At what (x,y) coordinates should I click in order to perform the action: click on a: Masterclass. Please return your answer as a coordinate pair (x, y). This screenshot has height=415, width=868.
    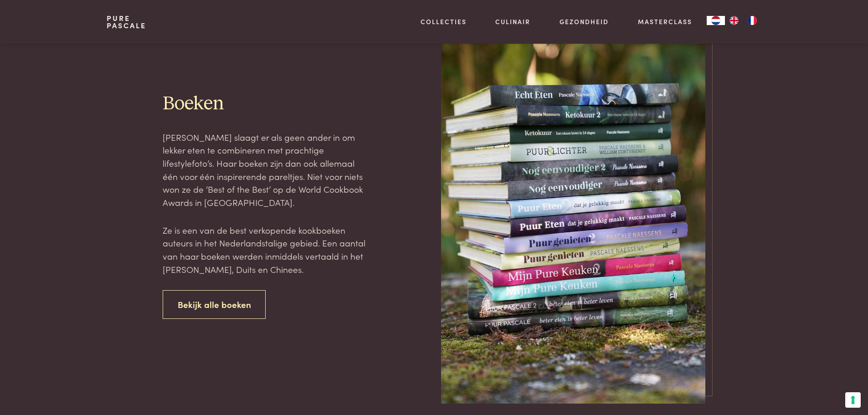
    Looking at the image, I should click on (665, 21).